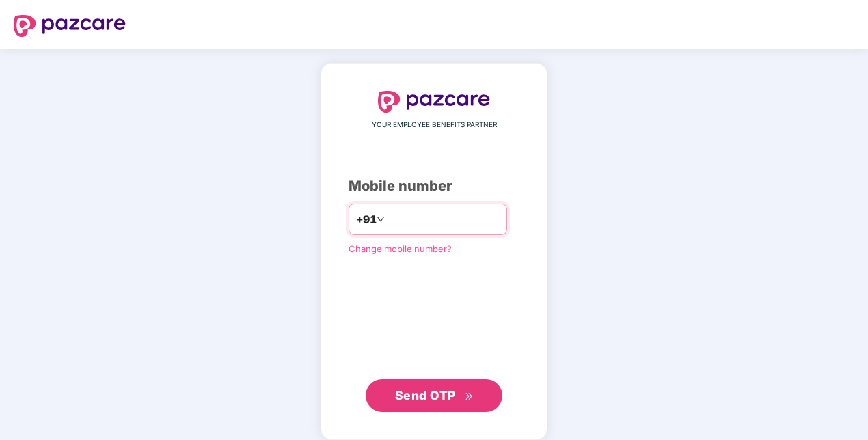 The width and height of the screenshot is (868, 440). Describe the element at coordinates (425, 395) in the screenshot. I see `span: Send OTP` at that location.